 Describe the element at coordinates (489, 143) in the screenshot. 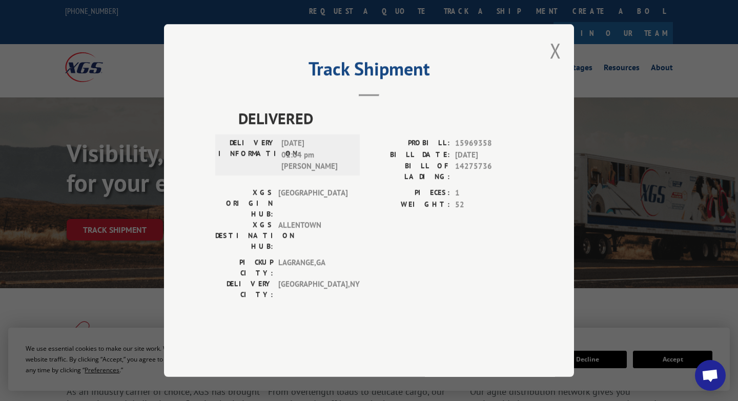

I see `span: 15969358` at that location.